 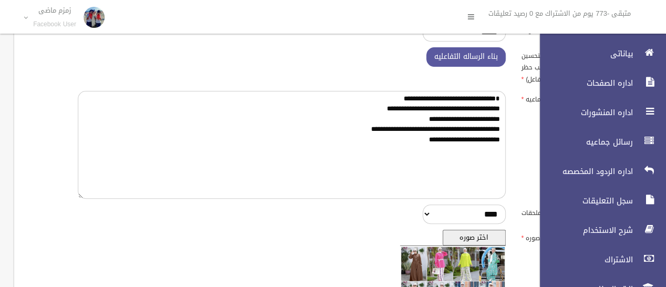 What do you see at coordinates (563, 212) in the screenshot?
I see `label: ارسال ملحقات` at bounding box center [563, 212].